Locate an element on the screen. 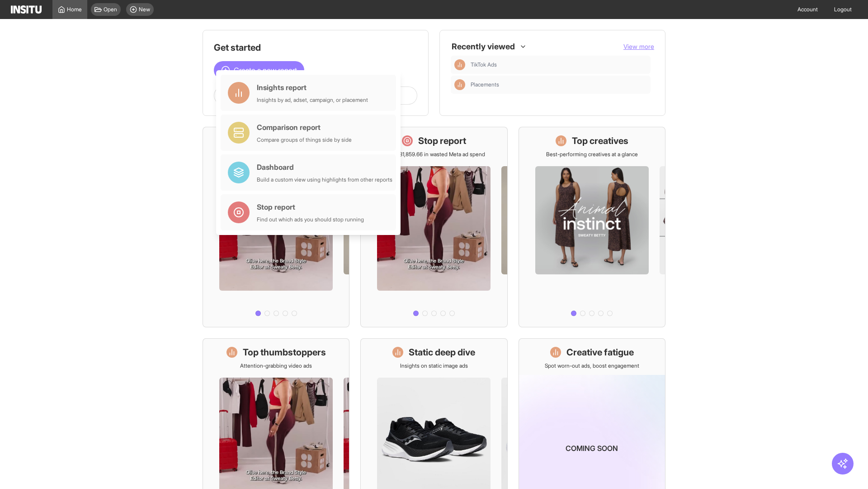 This screenshot has width=868, height=489. span: View more is located at coordinates (639, 46).